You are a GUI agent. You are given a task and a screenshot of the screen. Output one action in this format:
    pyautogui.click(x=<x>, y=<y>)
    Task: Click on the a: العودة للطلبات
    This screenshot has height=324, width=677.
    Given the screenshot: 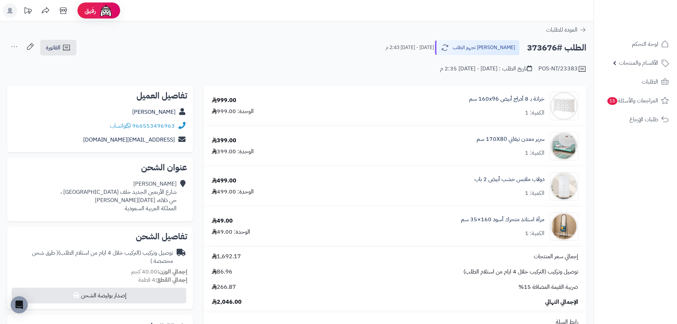 What is the action you would take?
    pyautogui.click(x=567, y=30)
    